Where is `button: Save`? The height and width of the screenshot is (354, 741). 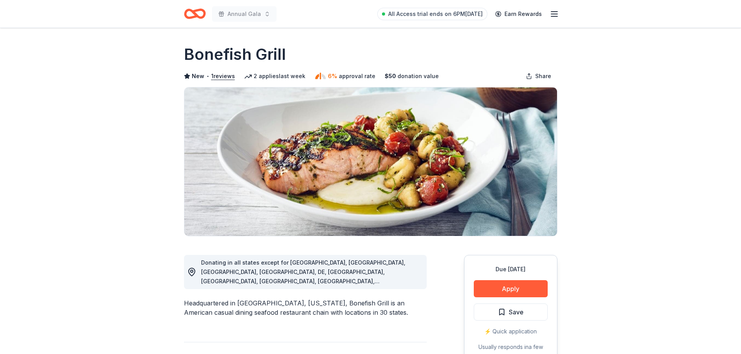 button: Save is located at coordinates (511, 312).